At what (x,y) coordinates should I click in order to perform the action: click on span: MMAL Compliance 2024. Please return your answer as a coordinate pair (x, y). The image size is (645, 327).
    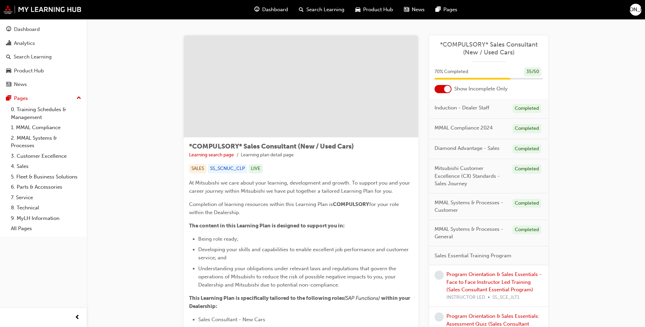
    Looking at the image, I should click on (464, 128).